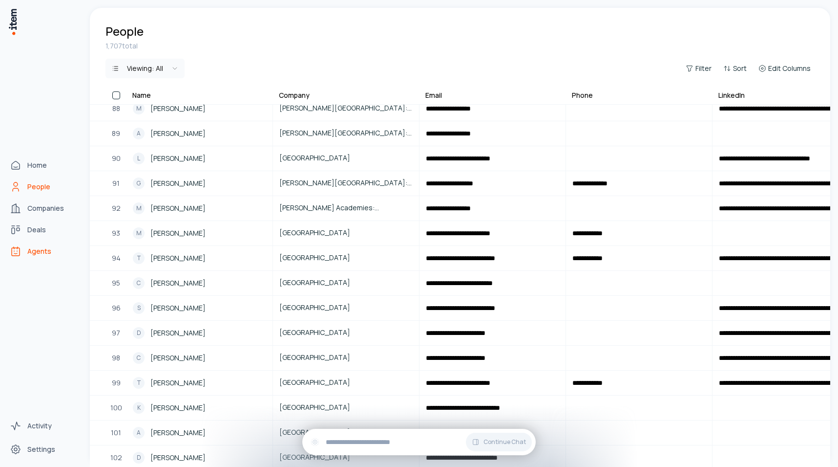 The height and width of the screenshot is (467, 838). What do you see at coordinates (39, 187) in the screenshot?
I see `span: People` at bounding box center [39, 187].